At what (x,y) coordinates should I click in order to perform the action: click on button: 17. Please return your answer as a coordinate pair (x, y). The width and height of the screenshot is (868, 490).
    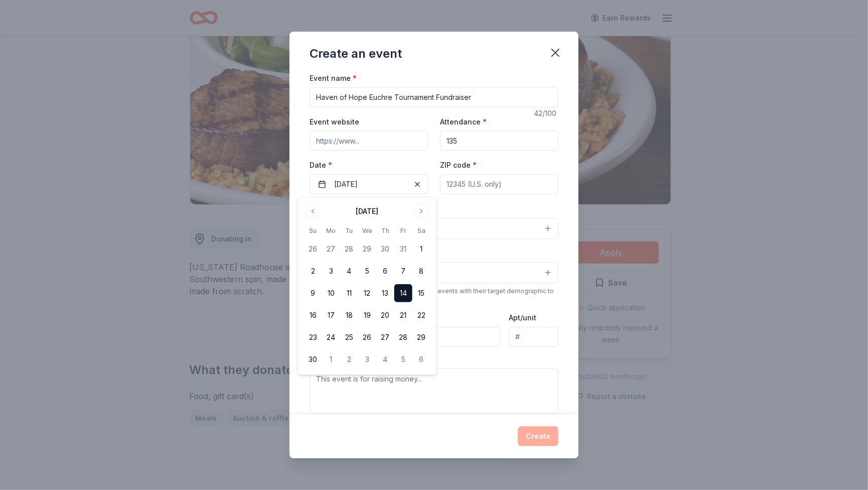
    Looking at the image, I should click on (331, 315).